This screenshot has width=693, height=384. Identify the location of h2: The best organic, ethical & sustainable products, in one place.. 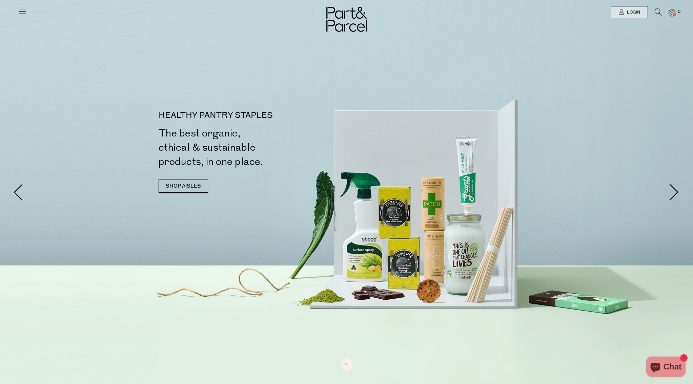
(254, 148).